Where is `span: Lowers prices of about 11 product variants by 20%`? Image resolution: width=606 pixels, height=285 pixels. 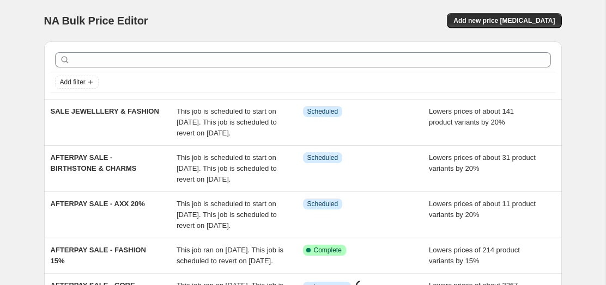
span: Lowers prices of about 11 product variants by 20% is located at coordinates (482, 209).